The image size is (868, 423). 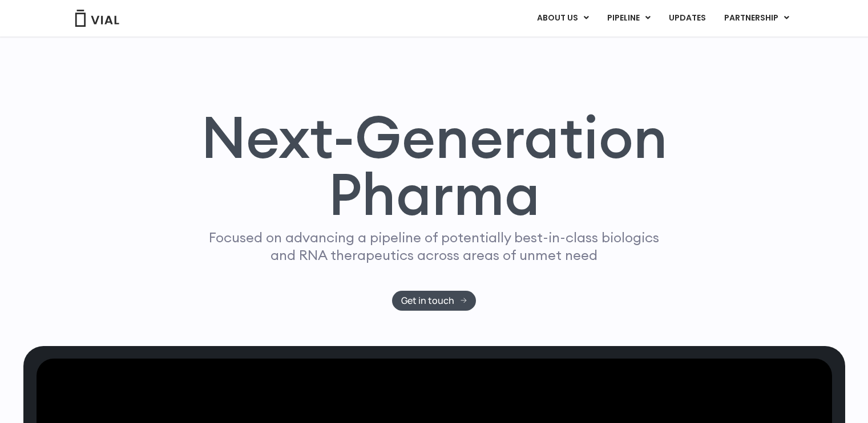 I want to click on p: Focused on advancing a pipeline of potentially best-in-class biologics and RNA therapeutics acros..., so click(x=434, y=246).